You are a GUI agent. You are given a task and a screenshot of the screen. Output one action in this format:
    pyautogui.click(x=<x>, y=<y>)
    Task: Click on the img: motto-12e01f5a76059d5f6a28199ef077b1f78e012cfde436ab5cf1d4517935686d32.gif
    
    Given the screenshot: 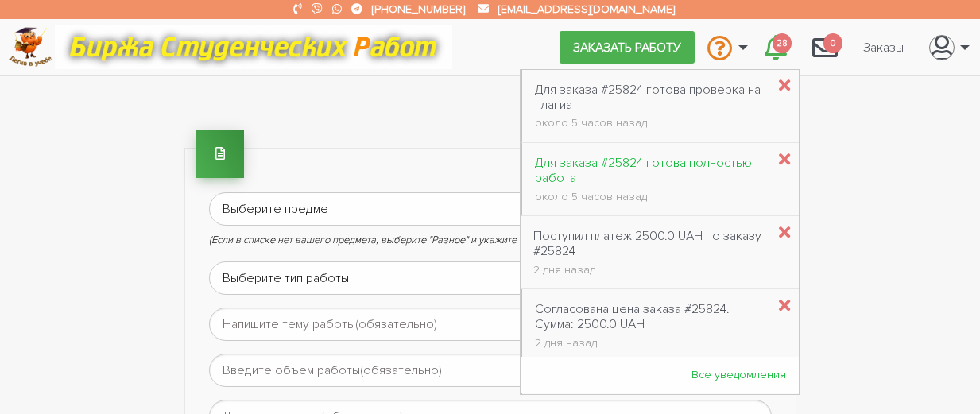 What is the action you would take?
    pyautogui.click(x=254, y=47)
    